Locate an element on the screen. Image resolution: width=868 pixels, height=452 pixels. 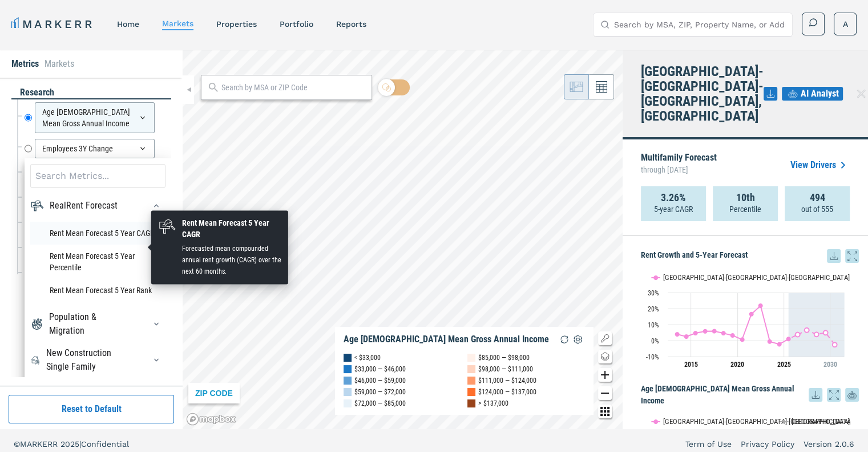
span: A is located at coordinates (845, 24).